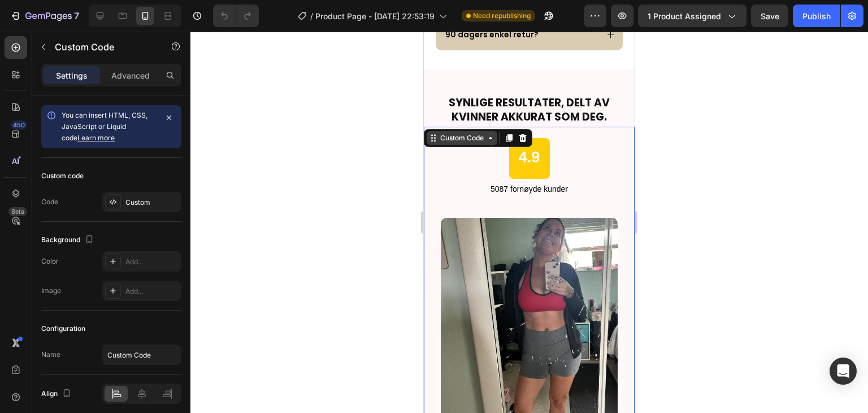  What do you see at coordinates (19, 125) in the screenshot?
I see `div: 450` at bounding box center [19, 125].